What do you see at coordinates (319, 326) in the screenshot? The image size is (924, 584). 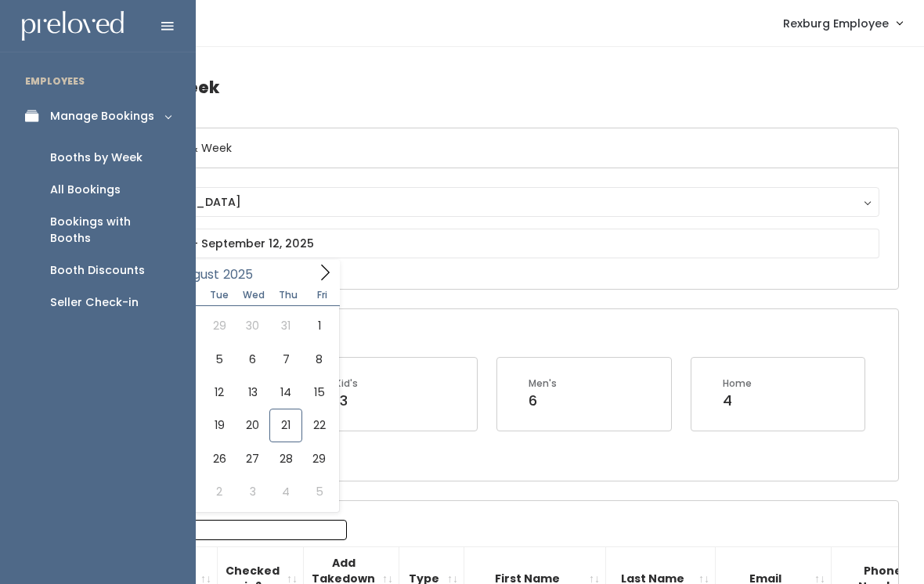 I see `span: August 1, 2025` at bounding box center [319, 326].